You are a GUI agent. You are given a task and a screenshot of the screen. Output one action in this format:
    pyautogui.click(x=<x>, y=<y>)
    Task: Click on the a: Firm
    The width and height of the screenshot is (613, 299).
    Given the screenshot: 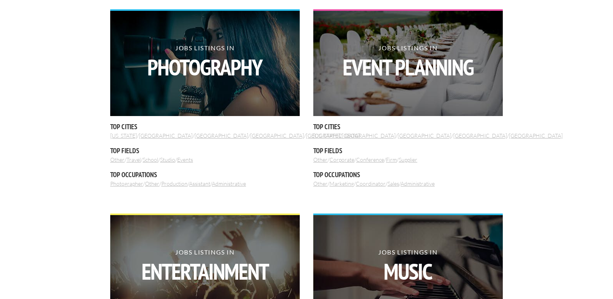 What is the action you would take?
    pyautogui.click(x=391, y=159)
    